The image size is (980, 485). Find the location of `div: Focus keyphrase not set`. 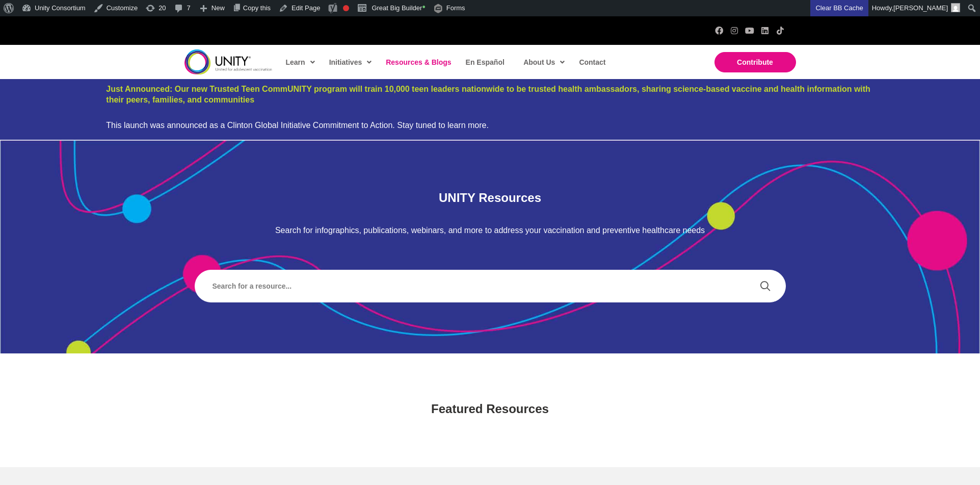

div: Focus keyphrase not set is located at coordinates (346, 8).